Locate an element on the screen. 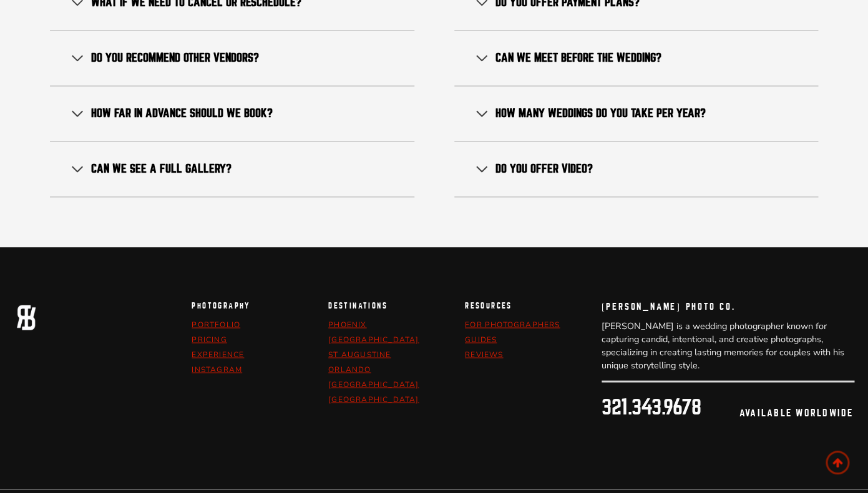  button: Can we see a full gallery? is located at coordinates (232, 169).